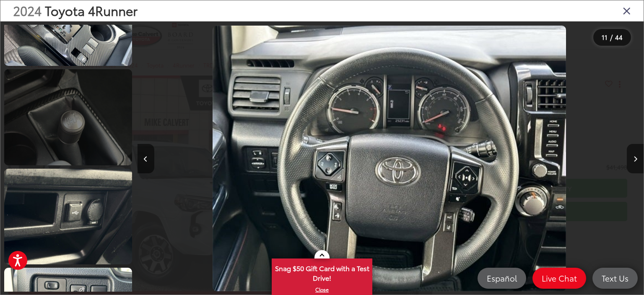  Describe the element at coordinates (322, 272) in the screenshot. I see `span: Snag $50 Gift Card with a Test Drive!` at that location.